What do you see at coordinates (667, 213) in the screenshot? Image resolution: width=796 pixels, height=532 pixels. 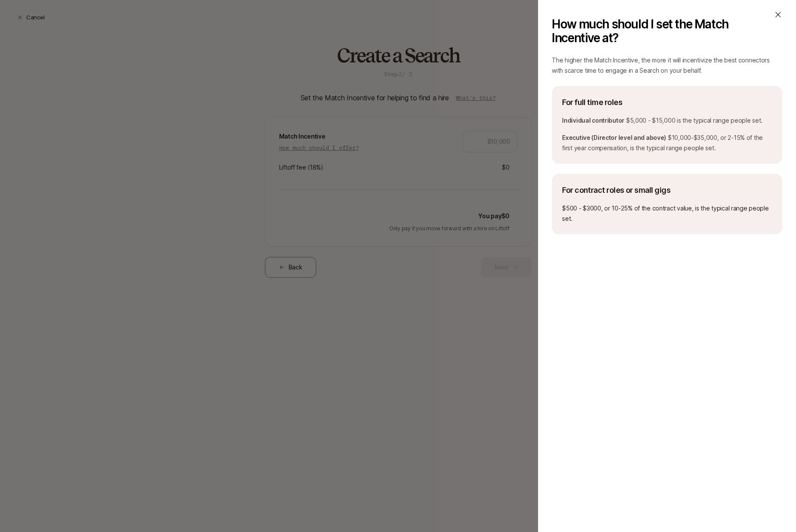 I see `p: $500 - $3000, or 10-25% of the contract value, is the typical range people set.` at bounding box center [667, 213].